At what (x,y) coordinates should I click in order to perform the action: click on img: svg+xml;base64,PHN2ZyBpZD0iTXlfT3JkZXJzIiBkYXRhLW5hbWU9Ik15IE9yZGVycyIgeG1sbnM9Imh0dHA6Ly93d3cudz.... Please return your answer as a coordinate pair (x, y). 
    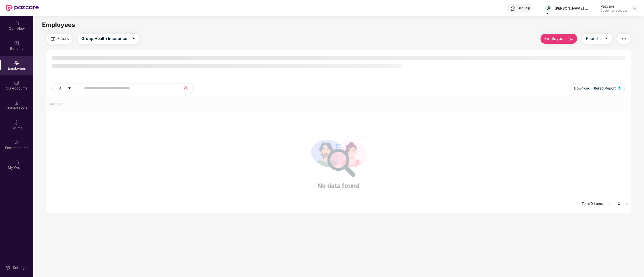
    Looking at the image, I should click on (16, 162).